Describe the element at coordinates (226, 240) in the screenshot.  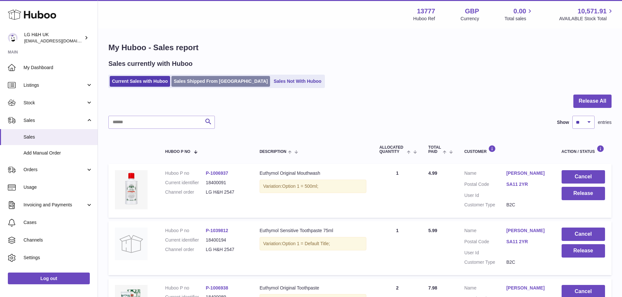
I see `dd: 18400194` at that location.